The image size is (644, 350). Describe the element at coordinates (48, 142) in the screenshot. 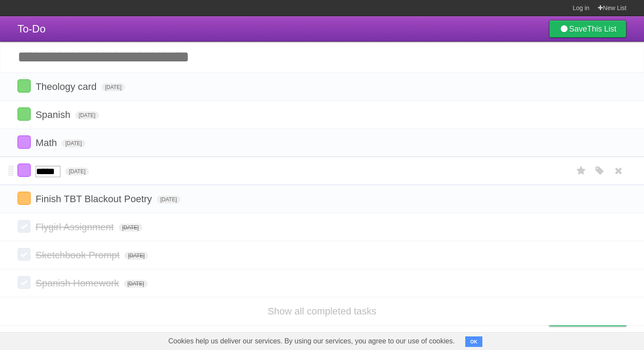

I see `span: Math` at that location.